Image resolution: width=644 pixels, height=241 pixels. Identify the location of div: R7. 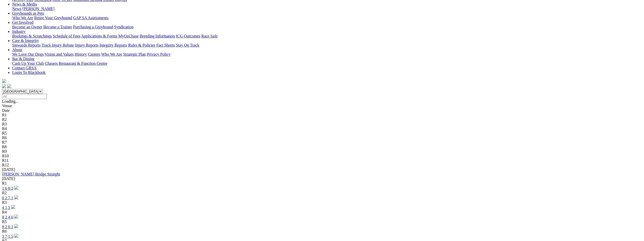
(322, 142).